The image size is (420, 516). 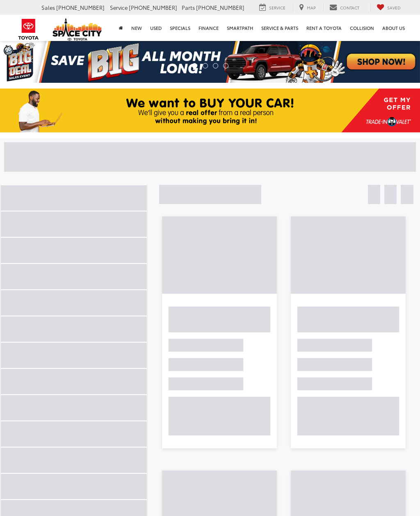 I want to click on a: SmartPath, so click(x=240, y=28).